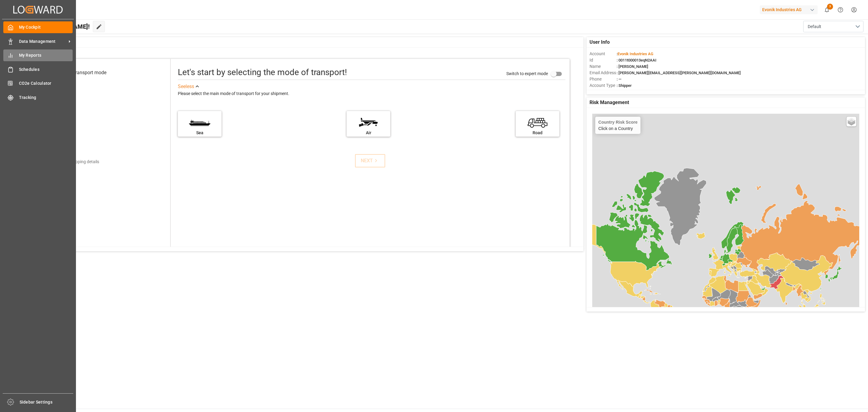 Image resolution: width=868 pixels, height=412 pixels. What do you see at coordinates (604, 67) in the screenshot?
I see `span: Name` at bounding box center [604, 67].